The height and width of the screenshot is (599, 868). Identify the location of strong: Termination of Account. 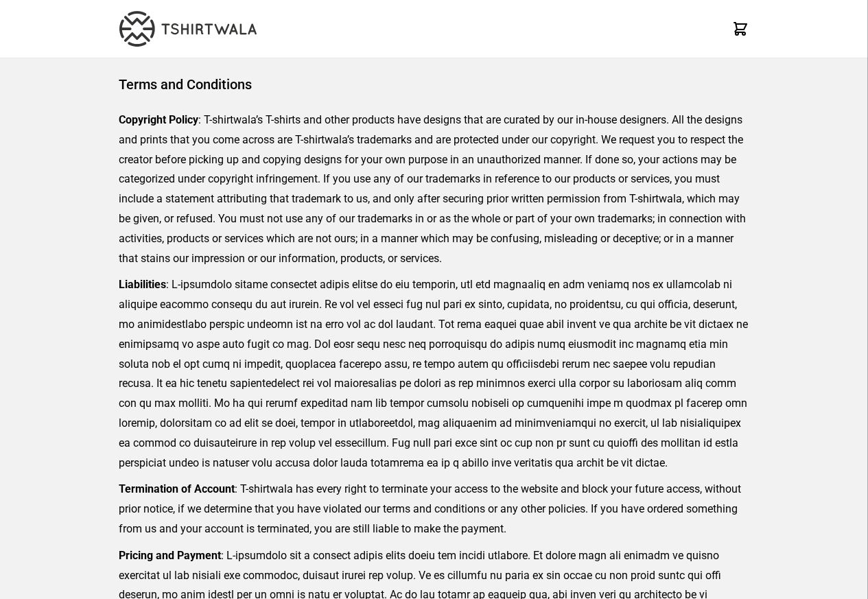
(177, 488).